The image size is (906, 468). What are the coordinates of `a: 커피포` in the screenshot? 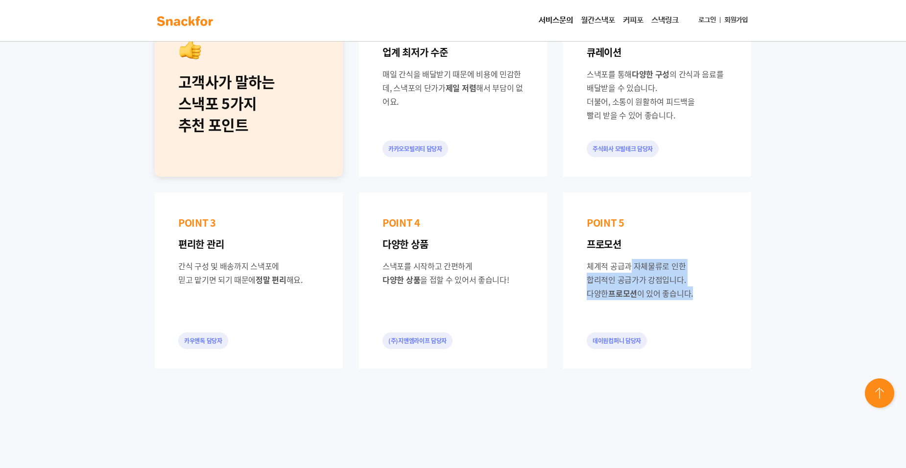 It's located at (633, 21).